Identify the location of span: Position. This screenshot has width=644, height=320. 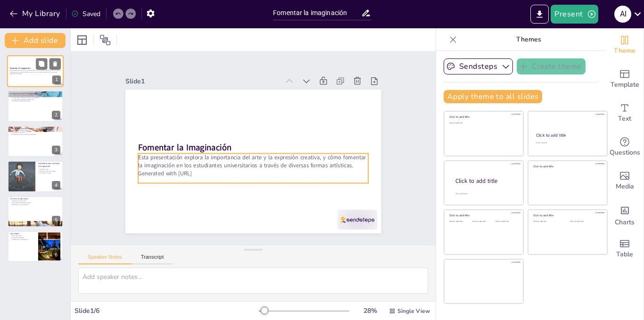
(105, 40).